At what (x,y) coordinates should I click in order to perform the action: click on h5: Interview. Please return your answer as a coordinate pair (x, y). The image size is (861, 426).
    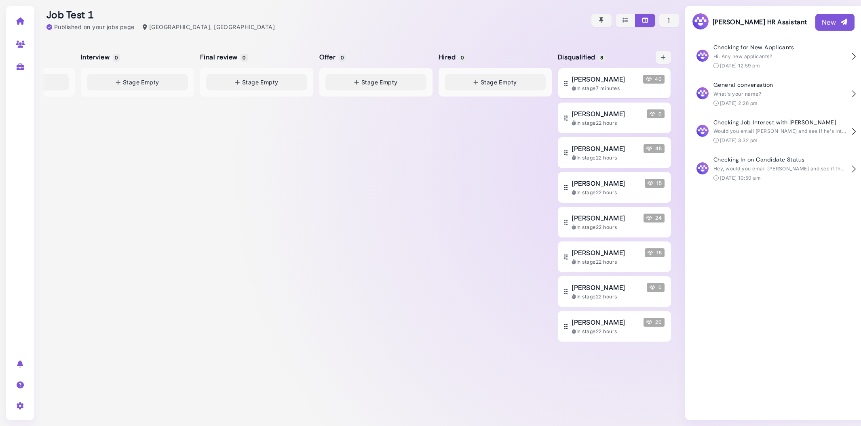
    Looking at the image, I should click on (99, 57).